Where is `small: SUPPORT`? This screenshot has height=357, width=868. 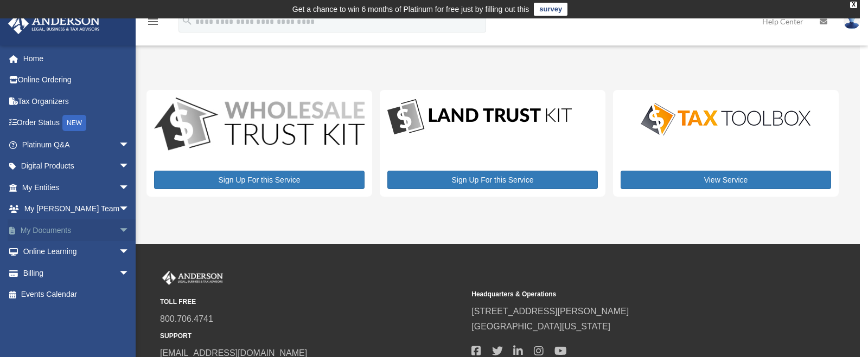
small: SUPPORT is located at coordinates (312, 336).